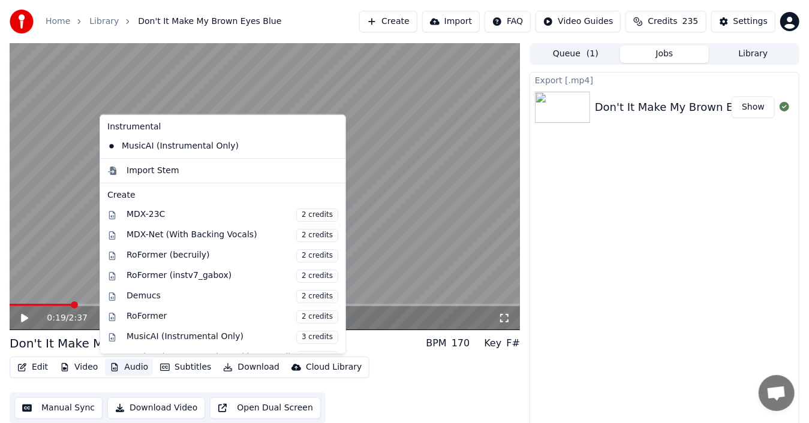 Image resolution: width=809 pixels, height=423 pixels. Describe the element at coordinates (593, 54) in the screenshot. I see `span: ( 1 )` at that location.